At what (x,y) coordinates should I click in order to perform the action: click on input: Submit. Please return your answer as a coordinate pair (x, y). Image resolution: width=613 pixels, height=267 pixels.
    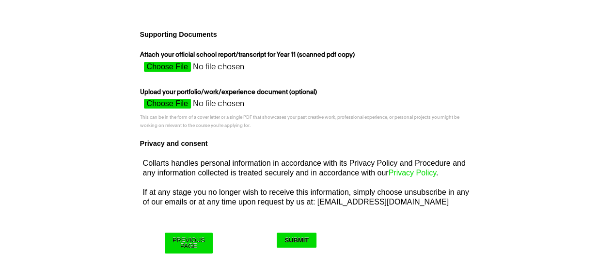
    Looking at the image, I should click on (296, 240).